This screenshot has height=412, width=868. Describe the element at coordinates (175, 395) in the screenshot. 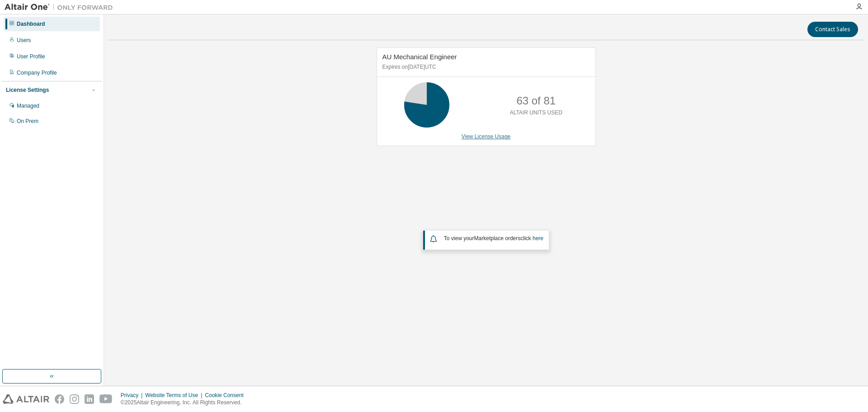

I see `div: Website Terms of Use` at that location.